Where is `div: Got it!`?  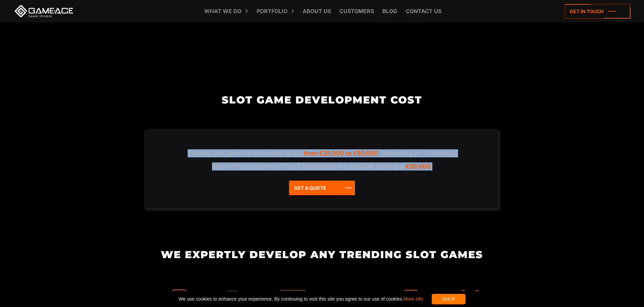 div: Got it! is located at coordinates (448, 299).